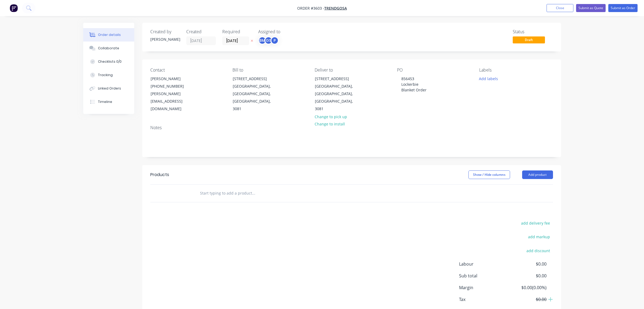 Image resolution: width=644 pixels, height=309 pixels. Describe the element at coordinates (109, 62) in the screenshot. I see `button: Checklists 0/0` at that location.